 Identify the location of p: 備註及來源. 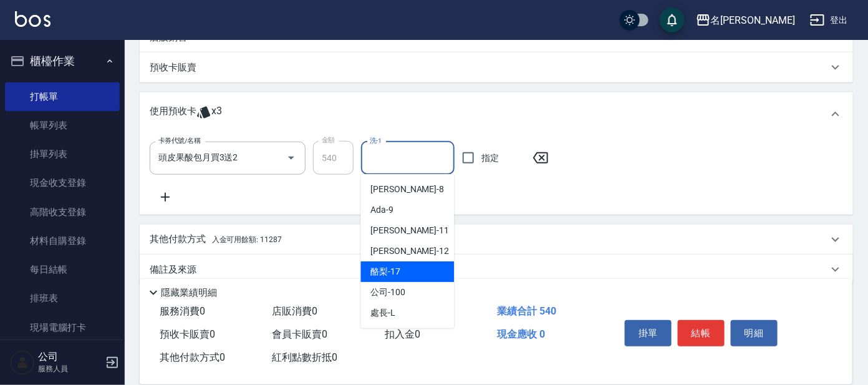
(173, 269).